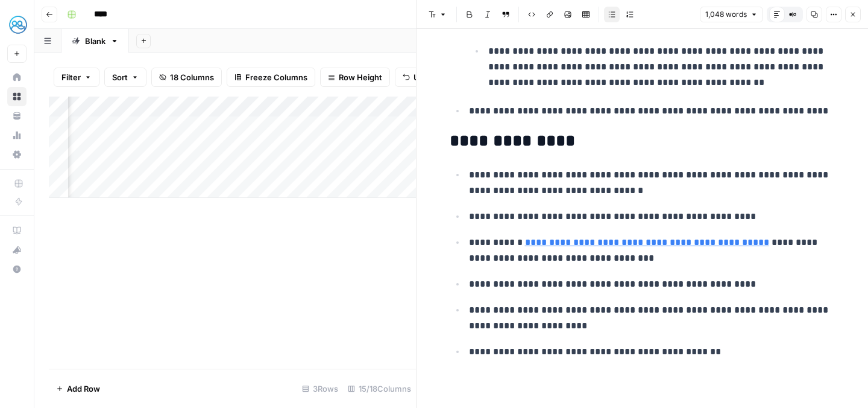 Image resolution: width=868 pixels, height=408 pixels. What do you see at coordinates (17, 97) in the screenshot?
I see `a: Browse` at bounding box center [17, 97].